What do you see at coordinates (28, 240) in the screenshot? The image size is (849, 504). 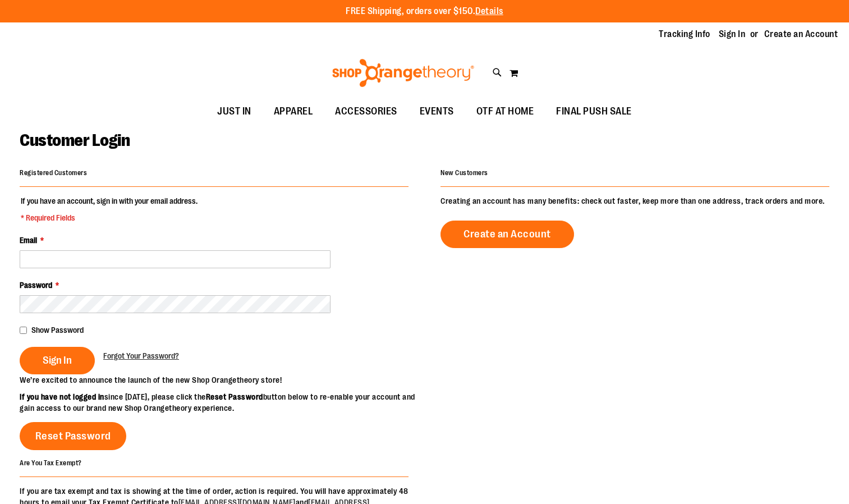 I see `span: Email` at bounding box center [28, 240].